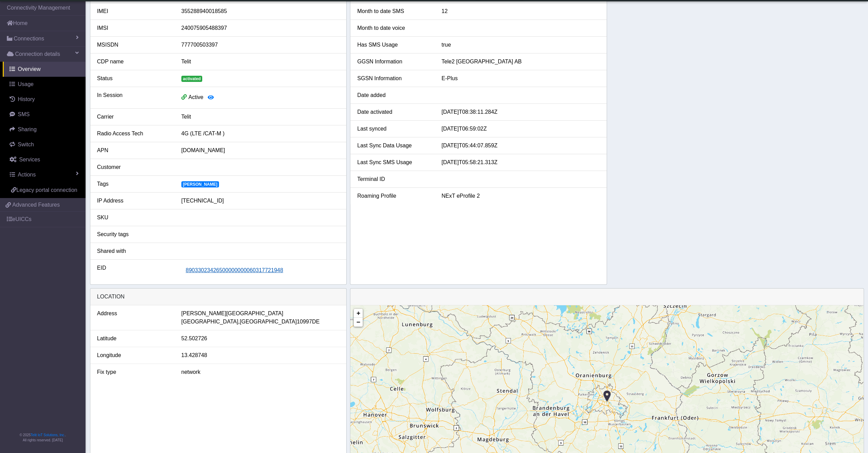 The image size is (868, 453). I want to click on span: History, so click(27, 99).